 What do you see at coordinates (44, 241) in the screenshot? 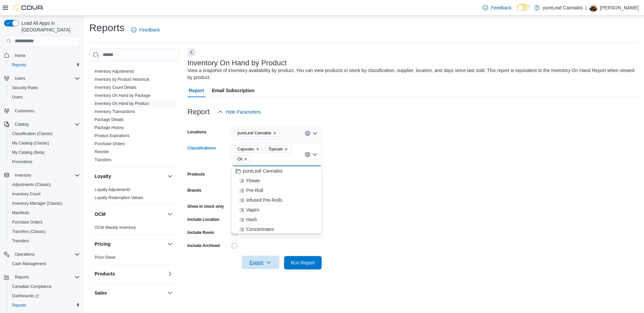
I see `button: Transfers` at bounding box center [44, 241].